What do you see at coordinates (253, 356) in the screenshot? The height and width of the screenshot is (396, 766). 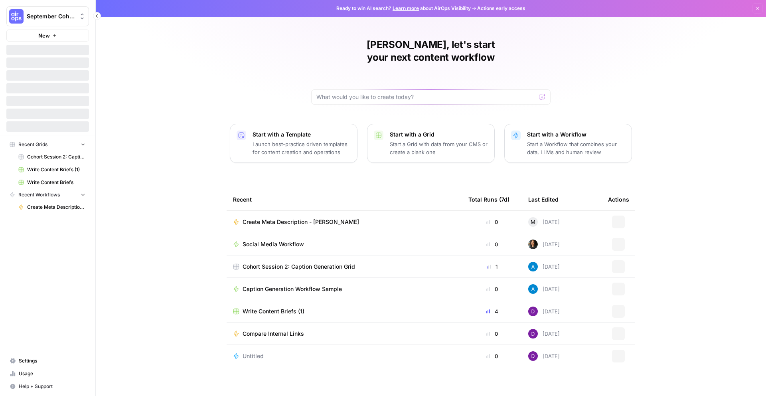 I see `span: Untitled` at bounding box center [253, 356].